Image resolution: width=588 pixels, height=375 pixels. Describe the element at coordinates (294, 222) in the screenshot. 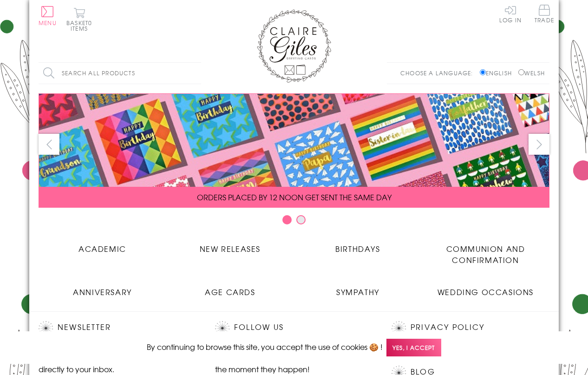

I see `div: Carousel Pagination` at that location.